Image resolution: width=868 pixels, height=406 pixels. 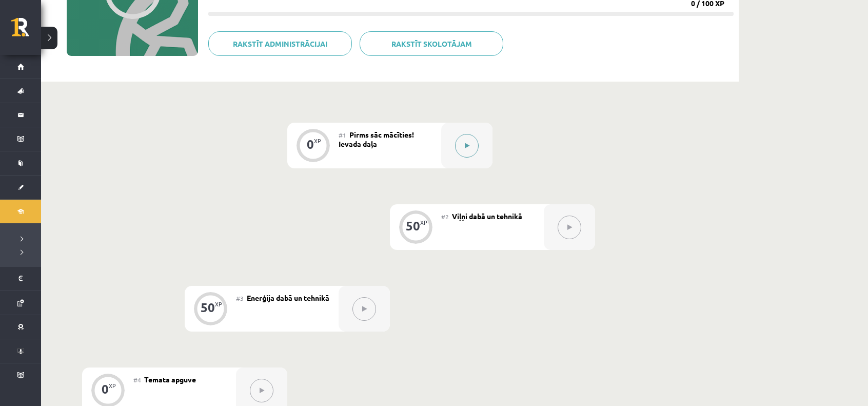 I want to click on span: #2, so click(x=445, y=217).